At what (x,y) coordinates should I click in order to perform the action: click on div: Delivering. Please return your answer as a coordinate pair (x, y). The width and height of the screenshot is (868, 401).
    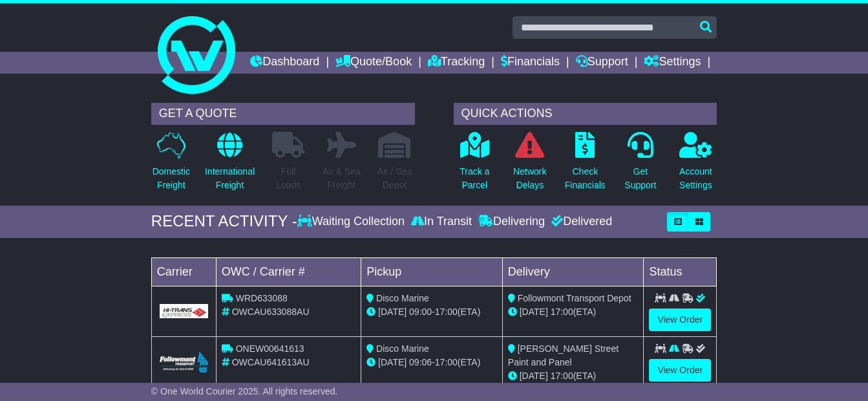
    Looking at the image, I should click on (511, 222).